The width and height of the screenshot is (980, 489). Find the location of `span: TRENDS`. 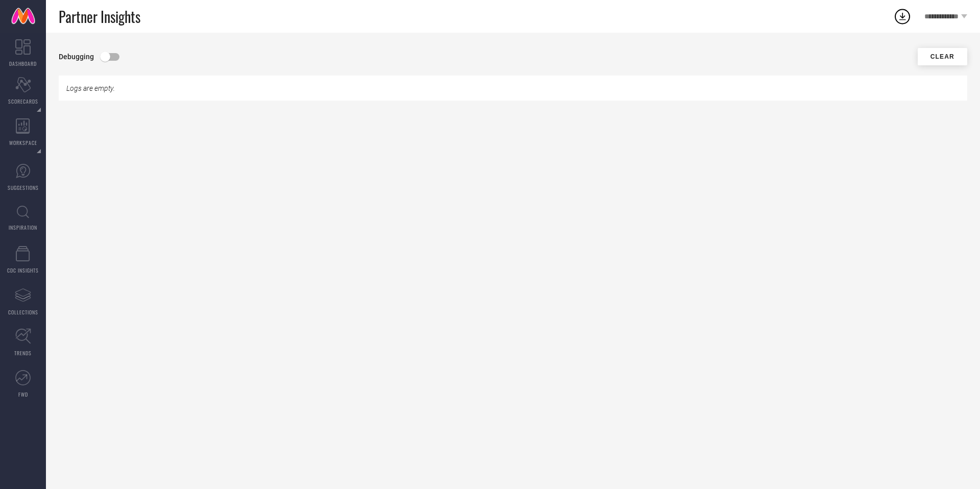

span: TRENDS is located at coordinates (23, 353).